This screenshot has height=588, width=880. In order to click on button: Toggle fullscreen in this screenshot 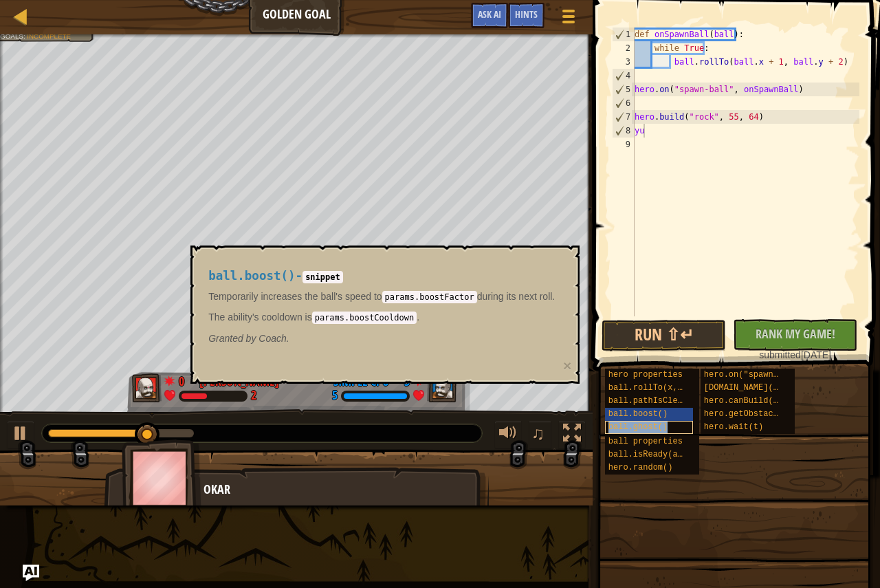, I will do `click(572, 435)`.